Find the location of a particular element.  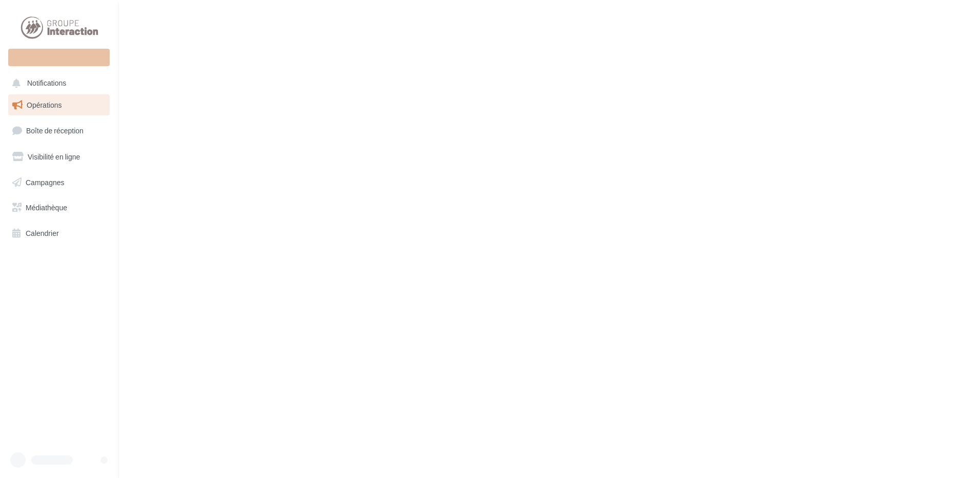

span: Calendrier is located at coordinates (42, 233).